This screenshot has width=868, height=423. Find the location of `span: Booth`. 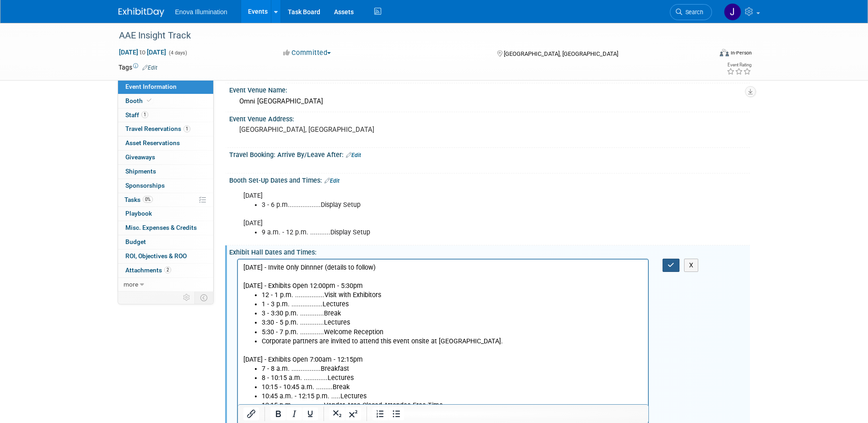

span: Booth is located at coordinates (139, 101).